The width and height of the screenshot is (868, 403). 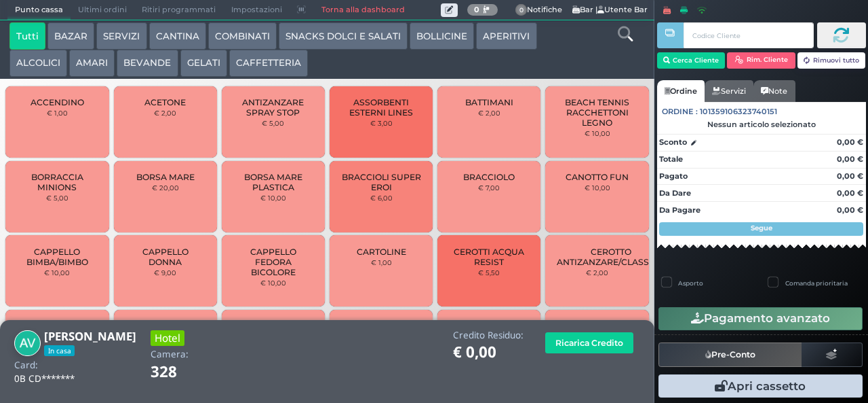 I want to click on h4: Card:, so click(x=26, y=365).